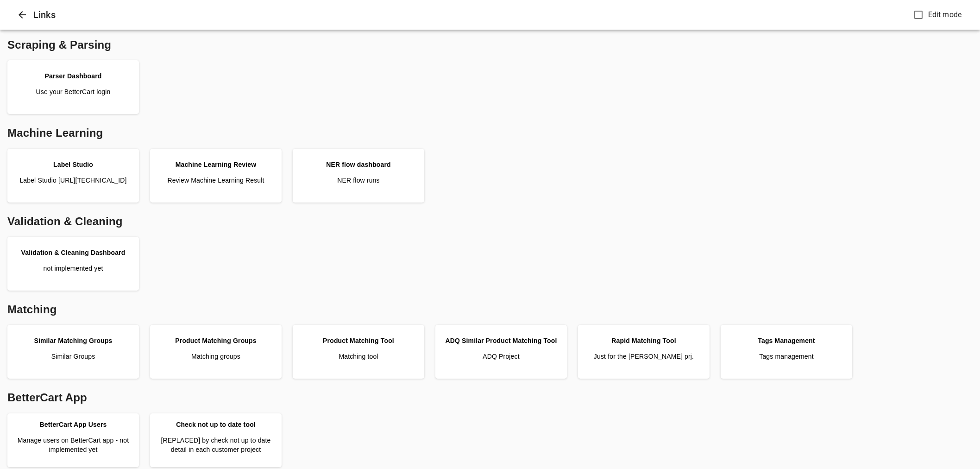  What do you see at coordinates (73, 264) in the screenshot?
I see `a: Validation & Cleaning Dashboardnot implemented yet` at bounding box center [73, 264].